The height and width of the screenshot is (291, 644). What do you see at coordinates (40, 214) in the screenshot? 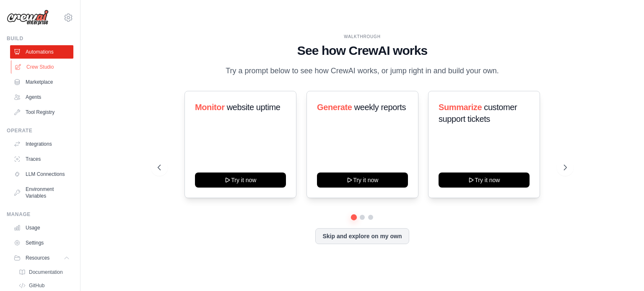
I see `div: Manage` at bounding box center [40, 214].